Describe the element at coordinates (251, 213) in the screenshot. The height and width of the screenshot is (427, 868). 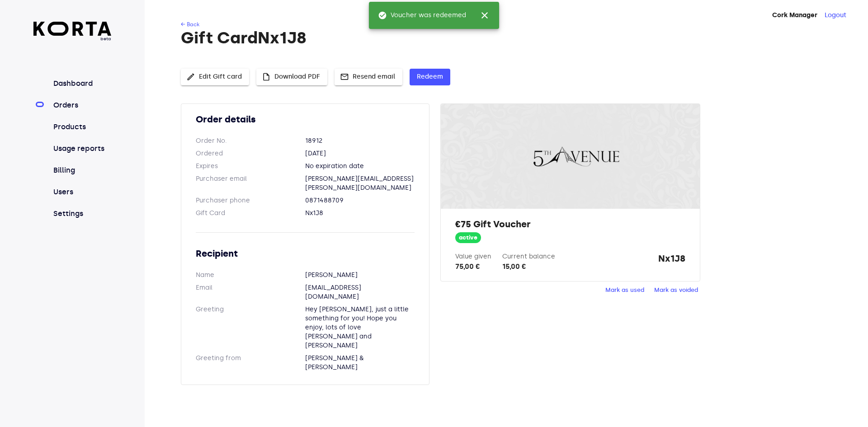
I see `dt: Gift Card` at that location.